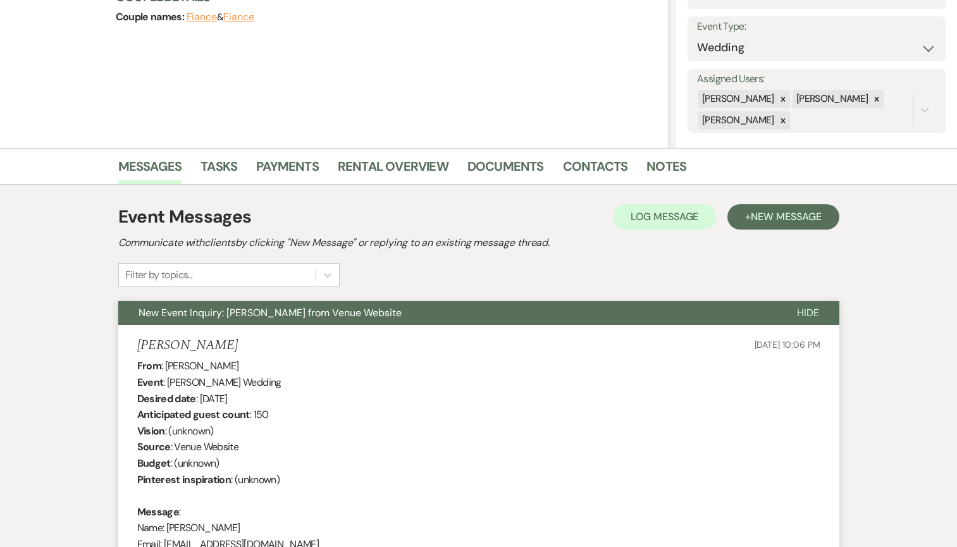 This screenshot has width=957, height=547. I want to click on button: +New Message, so click(783, 217).